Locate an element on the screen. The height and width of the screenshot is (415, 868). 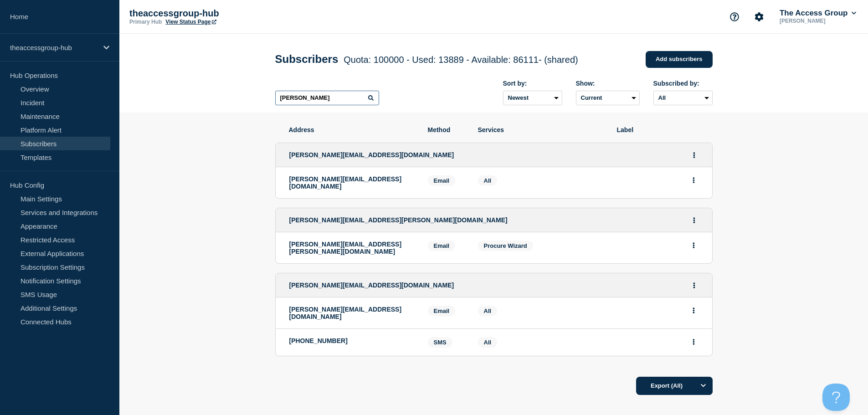
div: Subscribed by: is located at coordinates (683, 83).